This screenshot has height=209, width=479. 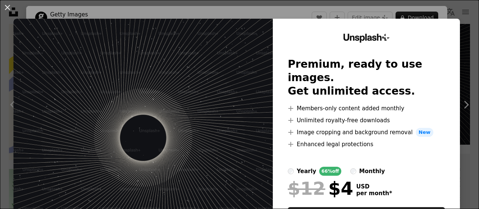 What do you see at coordinates (306, 171) in the screenshot?
I see `div: yearly` at bounding box center [306, 171].